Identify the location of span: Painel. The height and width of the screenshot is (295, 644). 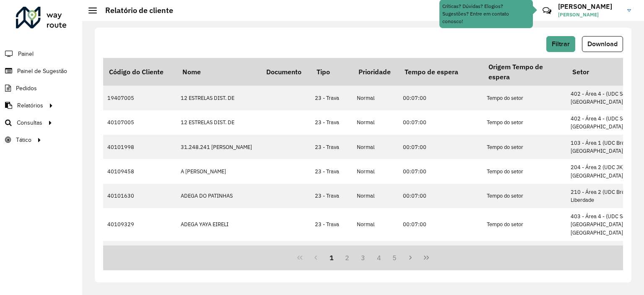
(25, 54).